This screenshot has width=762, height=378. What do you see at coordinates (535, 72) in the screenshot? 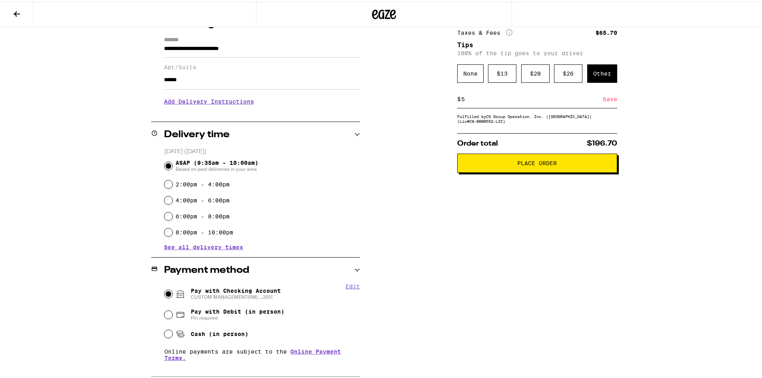
I see `div: $ 20` at bounding box center [535, 72].